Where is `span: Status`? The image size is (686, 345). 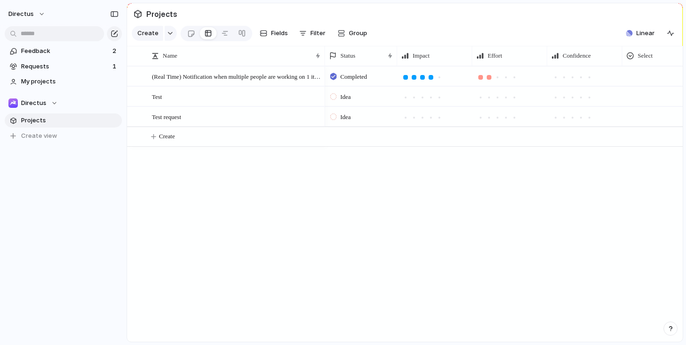 span: Status is located at coordinates (348, 56).